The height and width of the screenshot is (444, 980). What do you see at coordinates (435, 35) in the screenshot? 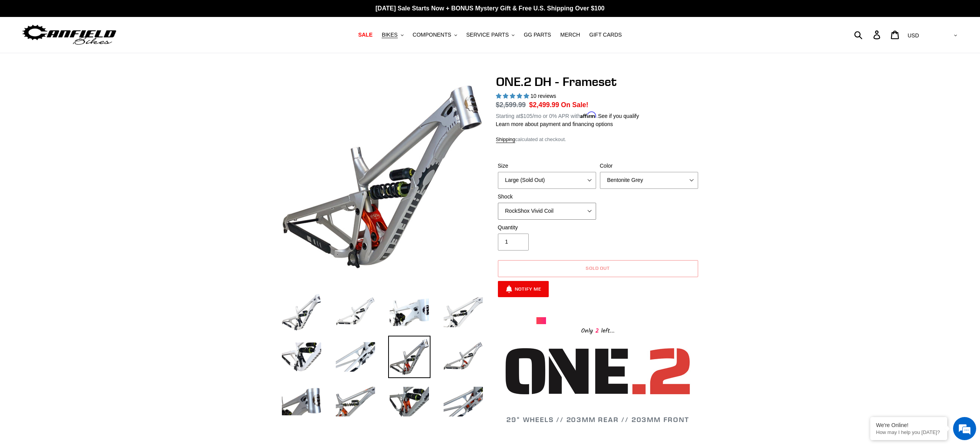
I see `button: COMPONENTS` at bounding box center [435, 35].